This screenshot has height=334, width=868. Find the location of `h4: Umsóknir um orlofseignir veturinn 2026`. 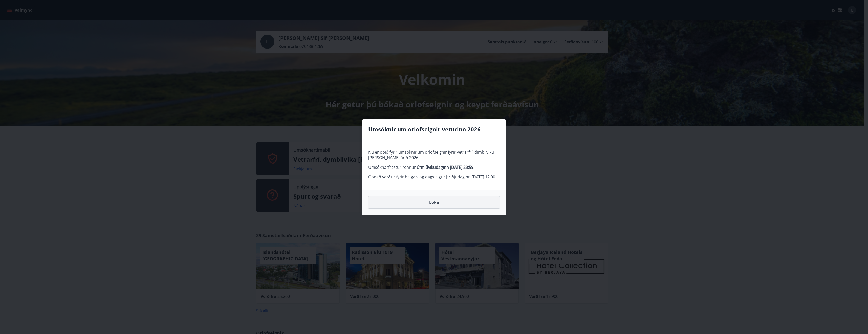

h4: Umsóknir um orlofseignir veturinn 2026 is located at coordinates (434, 129).